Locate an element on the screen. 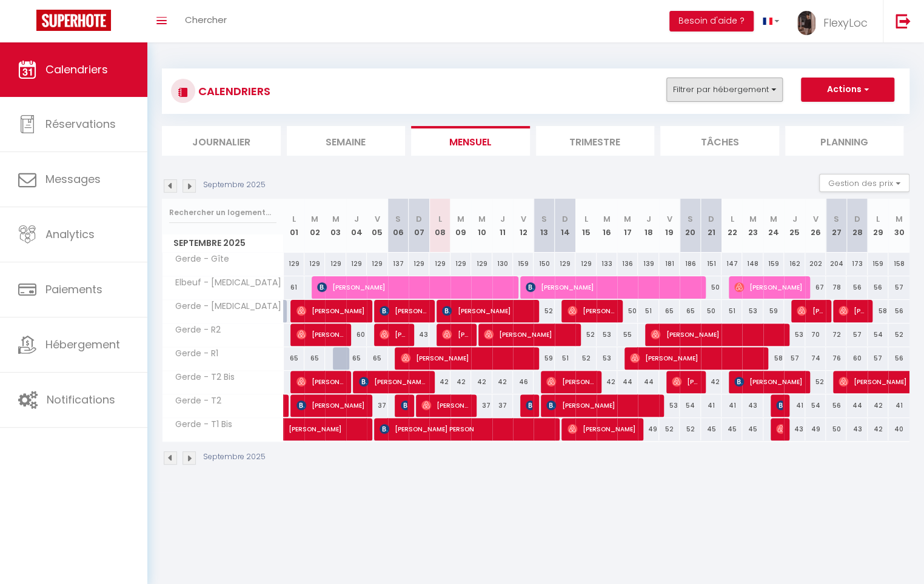 This screenshot has width=924, height=584. span: Gerde - R1 is located at coordinates (193, 354).